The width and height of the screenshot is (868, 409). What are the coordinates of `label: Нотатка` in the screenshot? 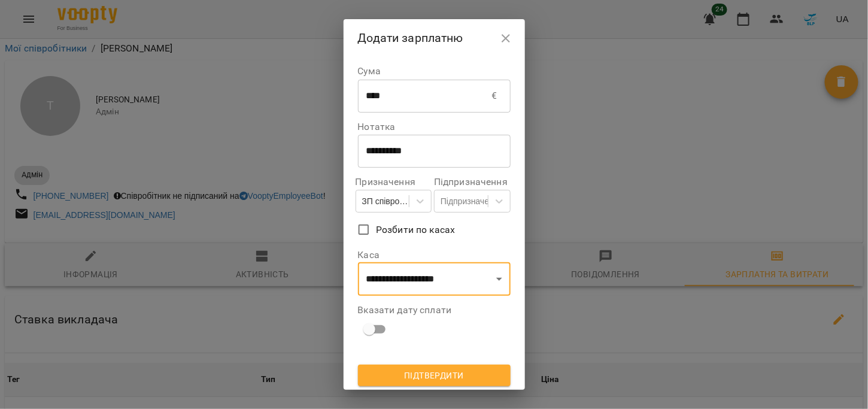 It's located at (434, 127).